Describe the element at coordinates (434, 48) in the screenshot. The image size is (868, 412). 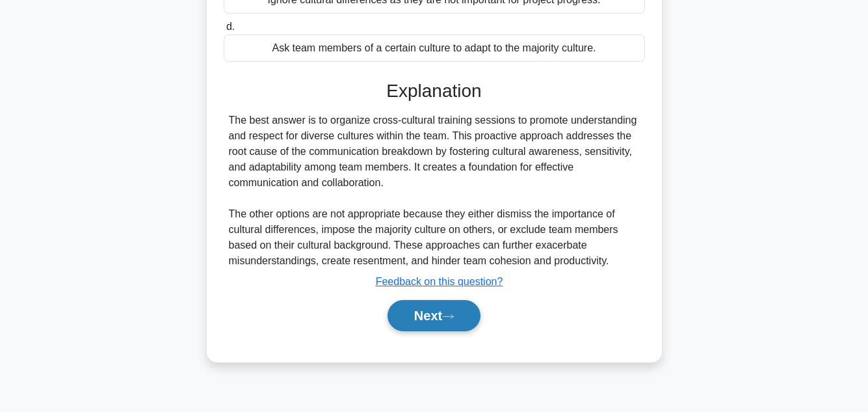
I see `div: Ask team members of a certain culture to adapt to the majority culture.` at that location.